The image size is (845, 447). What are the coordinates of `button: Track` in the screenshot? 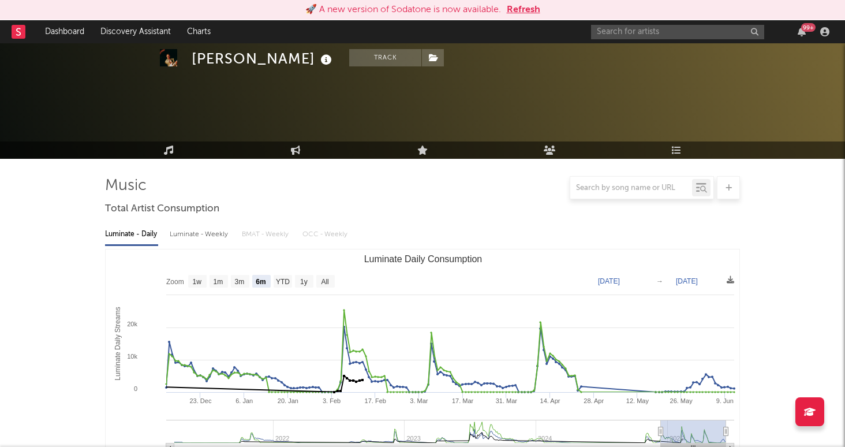 It's located at (385, 58).